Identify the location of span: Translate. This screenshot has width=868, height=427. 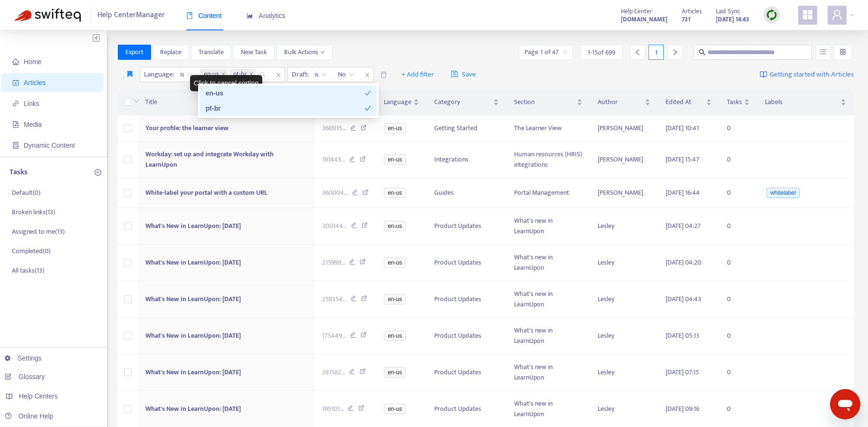
(211, 52).